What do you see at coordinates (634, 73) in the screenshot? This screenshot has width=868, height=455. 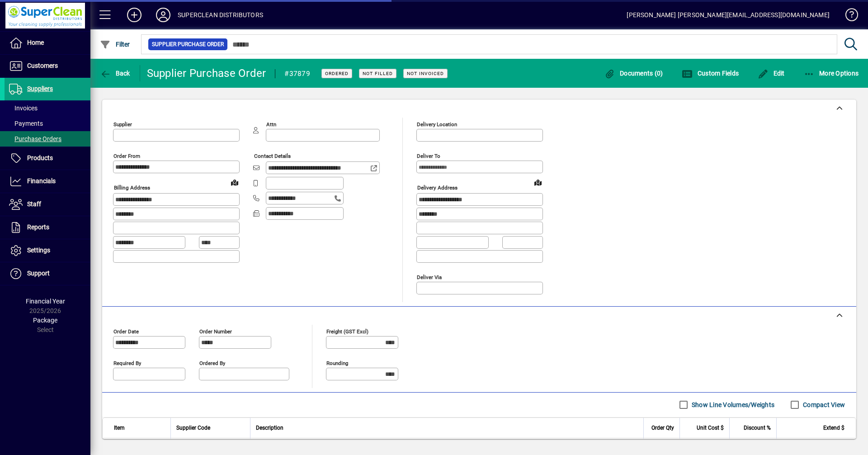 I see `span: Documents (0)` at bounding box center [634, 73].